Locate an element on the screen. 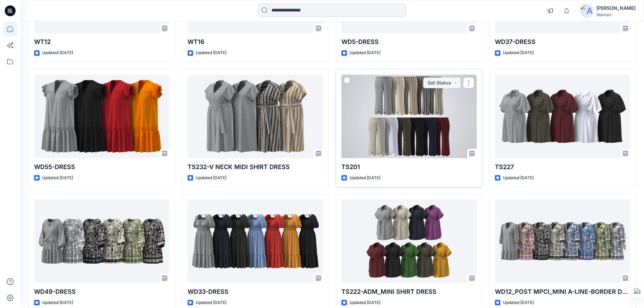 Image resolution: width=644 pixels, height=308 pixels. div: Walmart is located at coordinates (616, 15).